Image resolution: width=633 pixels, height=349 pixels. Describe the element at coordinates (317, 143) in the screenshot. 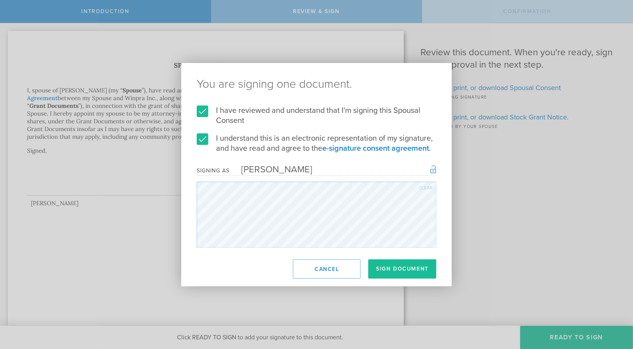

I see `label: I understand this is an electronic representation of my signature, and have read and agree to the .` at that location.